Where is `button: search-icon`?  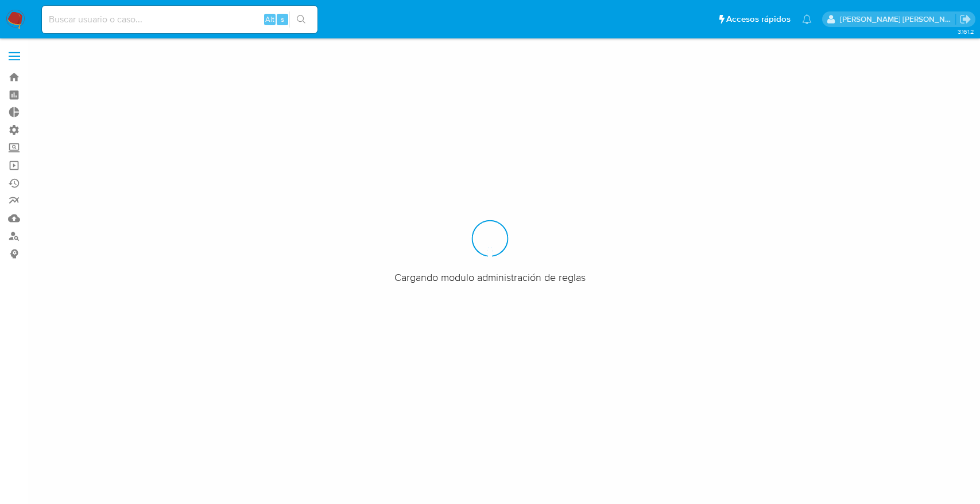 button: search-icon is located at coordinates (301, 19).